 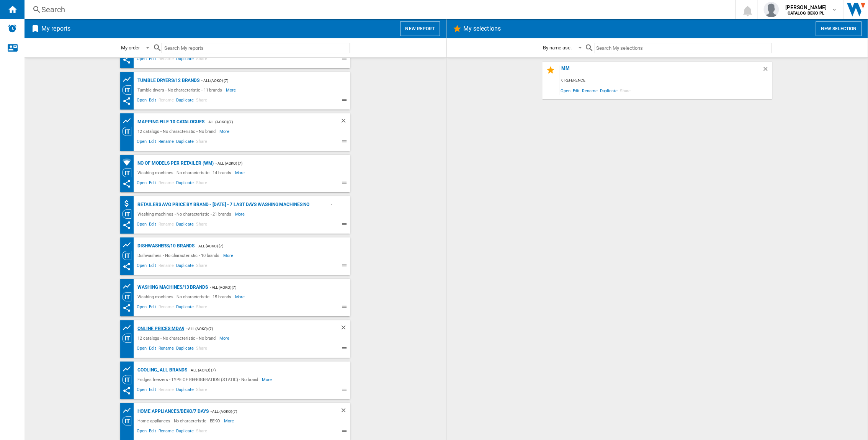 What do you see at coordinates (172, 411) in the screenshot?
I see `div: Home appliances/BEKO/7 days` at bounding box center [172, 411].